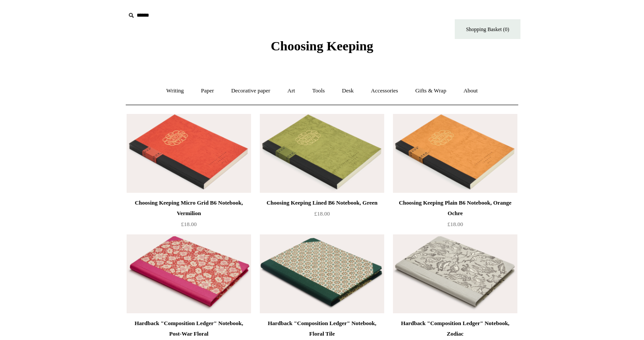  I want to click on a: Hardback "Composition Ledger" Notebook, Floral Tile Hardback "Composition Ledger" Notebook, Flora..., so click(322, 274).